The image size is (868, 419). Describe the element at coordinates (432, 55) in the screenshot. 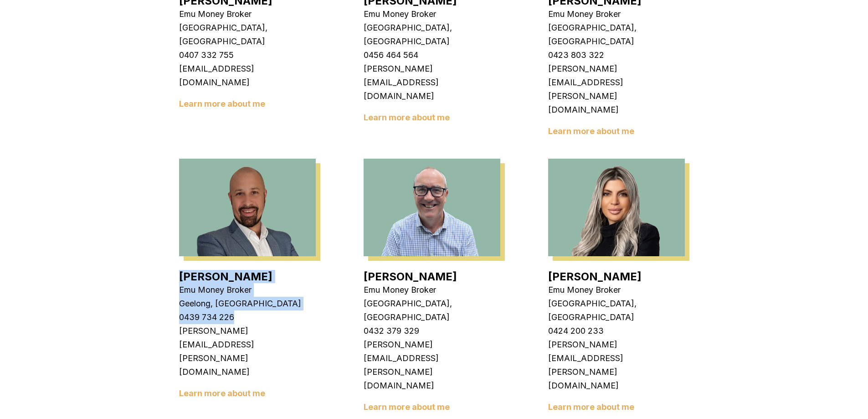

I see `p: 0456 464 564` at that location.